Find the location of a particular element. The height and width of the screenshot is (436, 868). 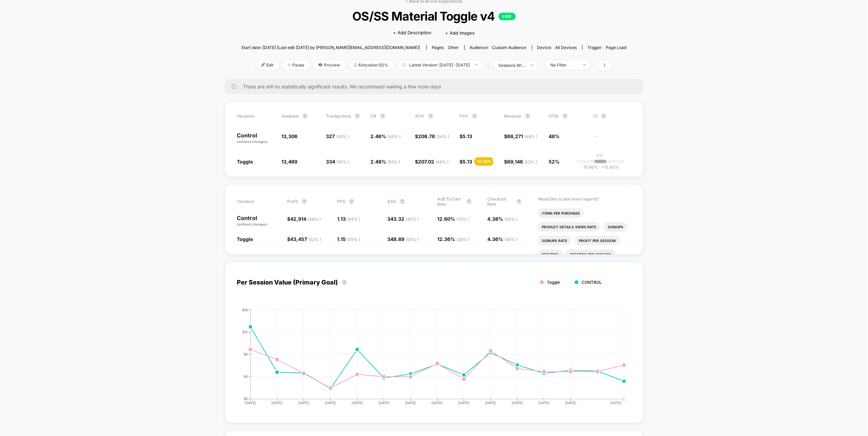

span: 69,146 is located at coordinates (522, 162).